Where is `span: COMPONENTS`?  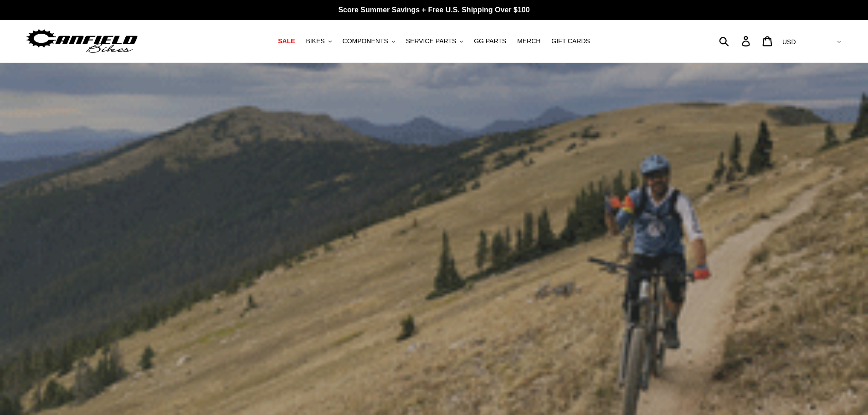 span: COMPONENTS is located at coordinates (366, 41).